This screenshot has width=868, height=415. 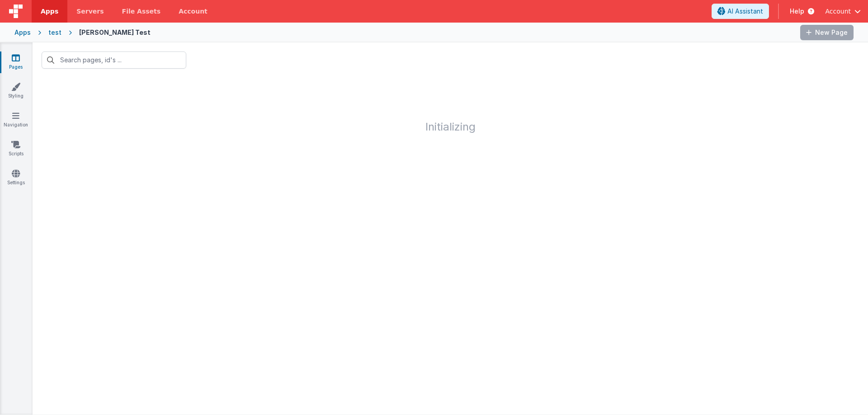 What do you see at coordinates (838, 12) in the screenshot?
I see `span: Account` at bounding box center [838, 12].